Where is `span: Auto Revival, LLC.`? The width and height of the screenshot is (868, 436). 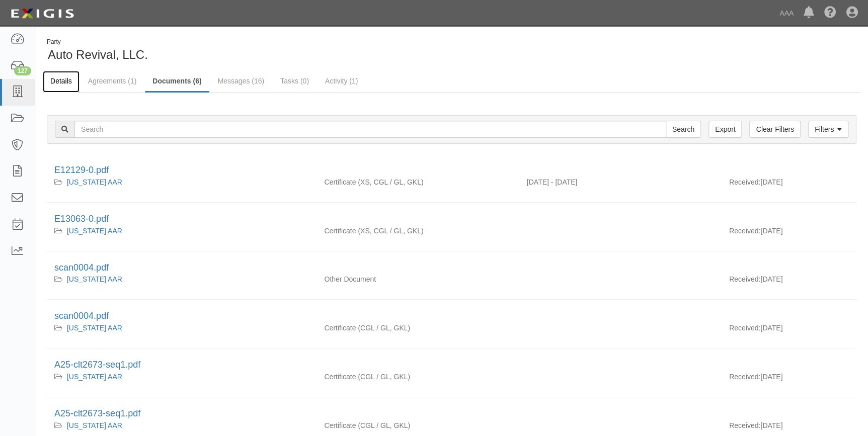
span: Auto Revival, LLC. is located at coordinates (98, 54).